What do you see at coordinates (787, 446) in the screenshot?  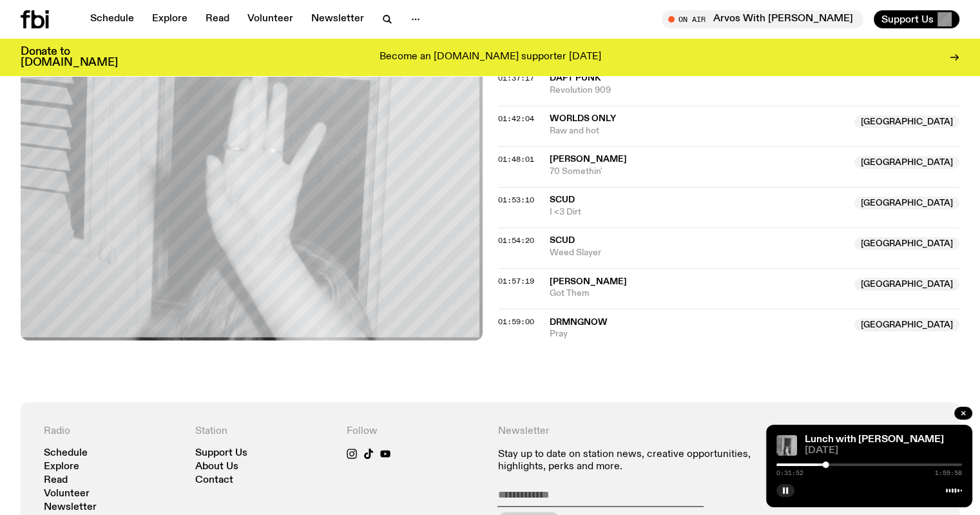 I see `img: black and white photo of someone holding their hand to the air. you can see two windows in the ba...` at bounding box center [787, 446].